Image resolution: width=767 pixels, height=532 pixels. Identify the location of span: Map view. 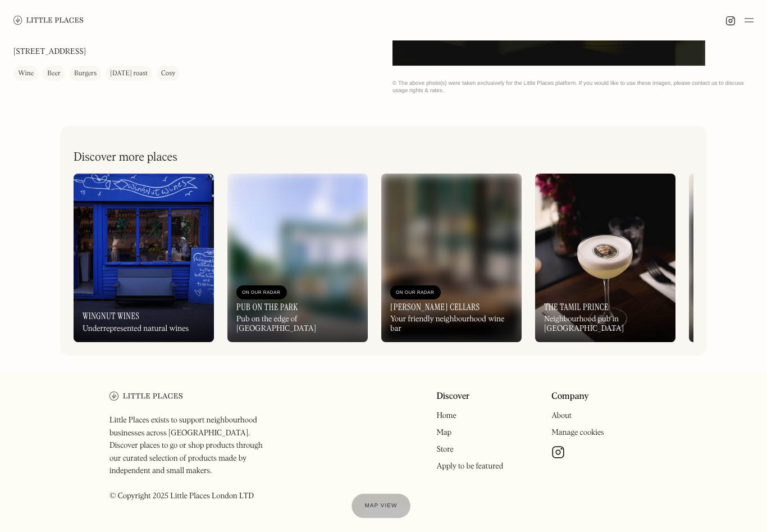
(381, 505).